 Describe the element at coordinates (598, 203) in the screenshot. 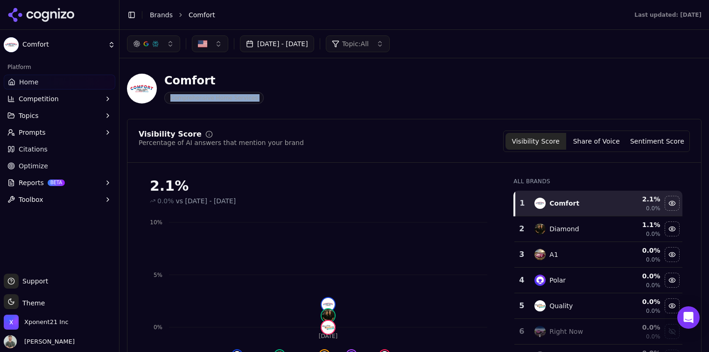

I see `tr: 1comfortComfort2.1%0.0%Hide comfort data` at that location.